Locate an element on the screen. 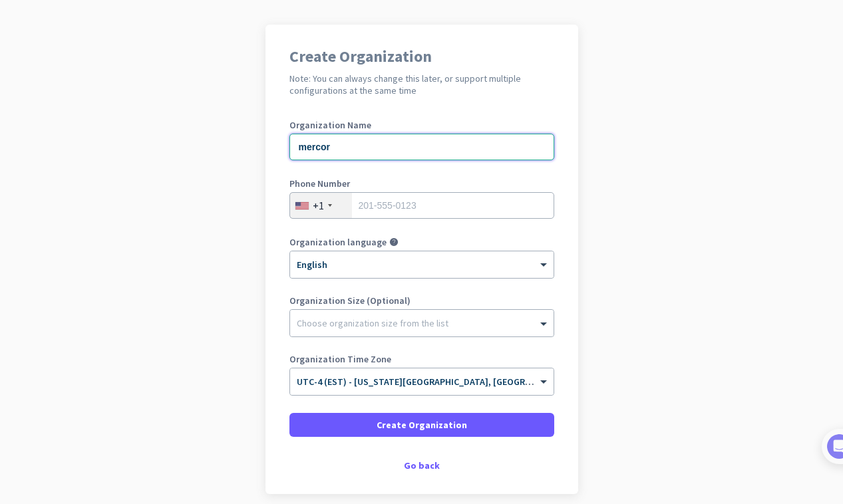 This screenshot has width=843, height=504. span: Create Organization is located at coordinates (422, 425).